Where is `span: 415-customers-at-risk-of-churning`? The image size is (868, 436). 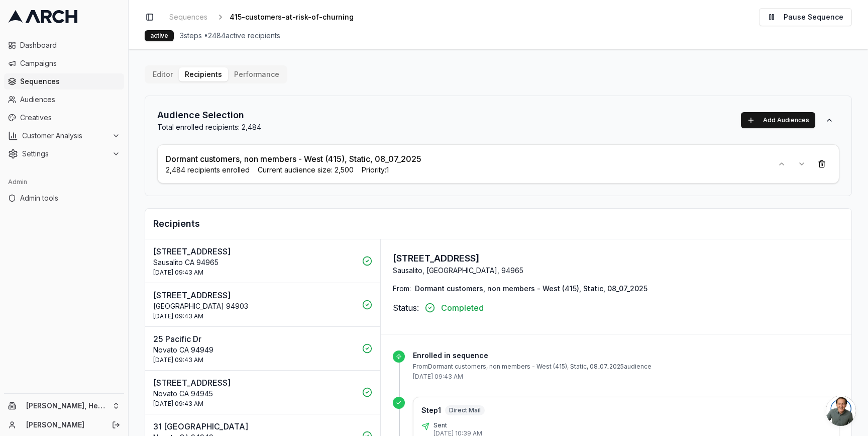
span: 415-customers-at-risk-of-churning is located at coordinates (291, 17).